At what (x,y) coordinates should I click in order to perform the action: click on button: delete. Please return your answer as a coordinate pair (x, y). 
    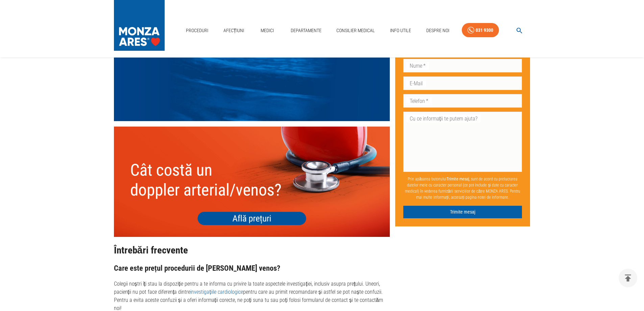
    Looking at the image, I should click on (628, 278).